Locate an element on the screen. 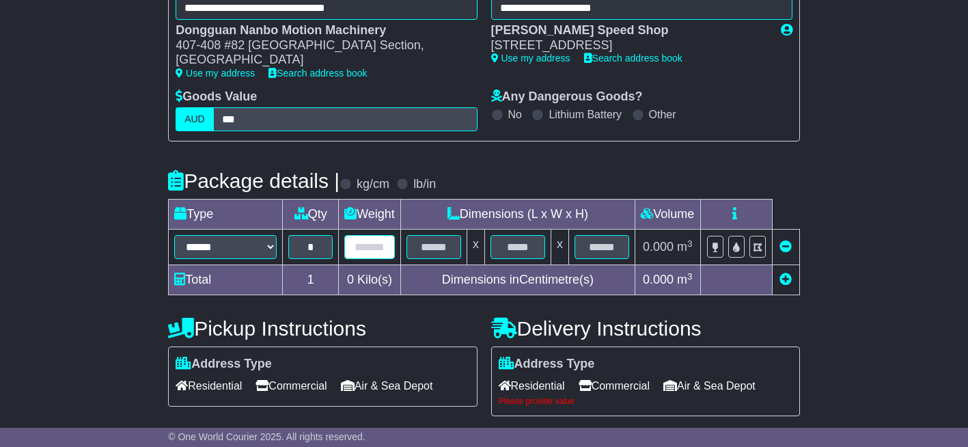 Image resolution: width=968 pixels, height=447 pixels. label: Lithium Battery is located at coordinates (584, 114).